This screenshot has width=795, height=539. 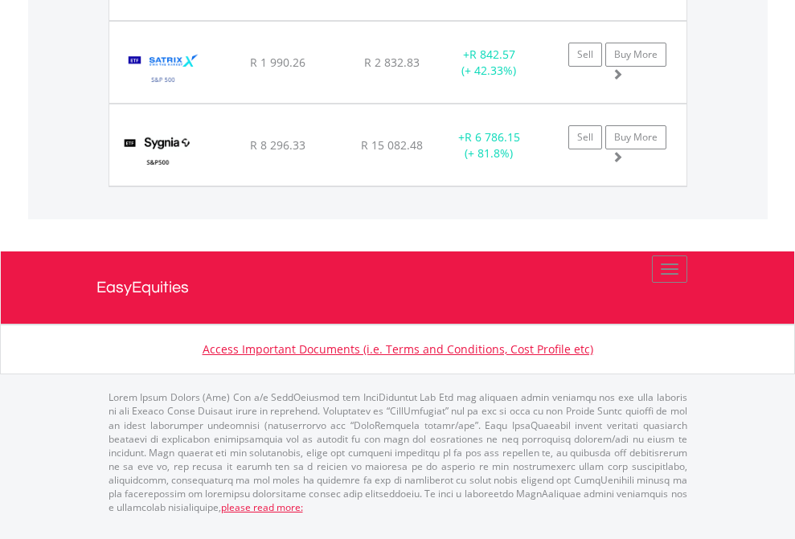 What do you see at coordinates (277, 62) in the screenshot?
I see `span: R 1 990.26` at bounding box center [277, 62].